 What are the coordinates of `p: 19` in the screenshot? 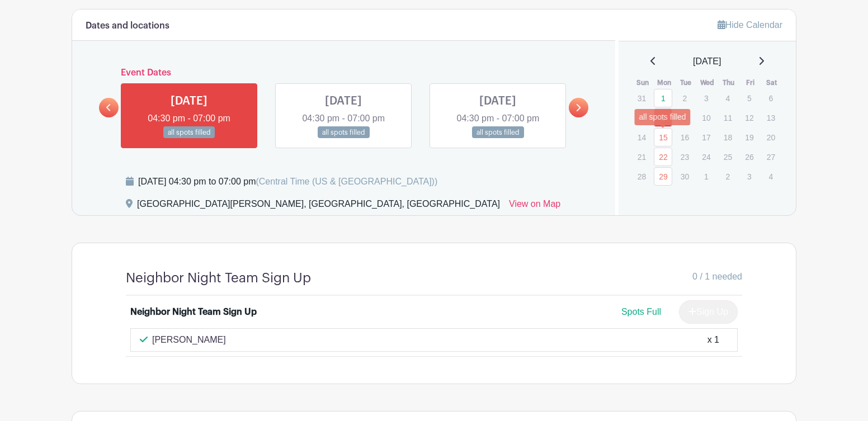 It's located at (749, 137).